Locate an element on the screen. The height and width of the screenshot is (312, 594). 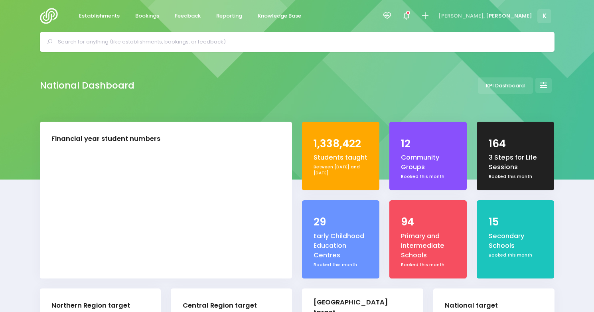
span: K is located at coordinates (544, 16).